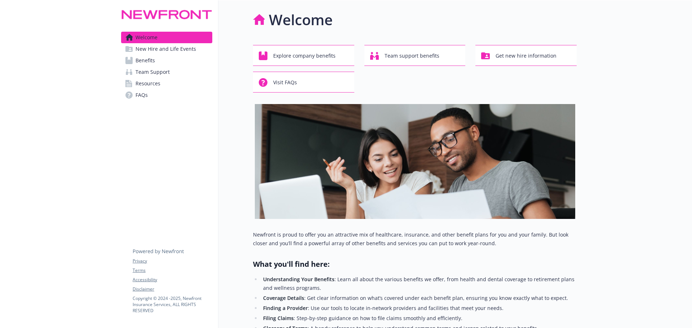 Image resolution: width=692 pixels, height=328 pixels. What do you see at coordinates (167, 95) in the screenshot?
I see `a: FAQs` at bounding box center [167, 95].